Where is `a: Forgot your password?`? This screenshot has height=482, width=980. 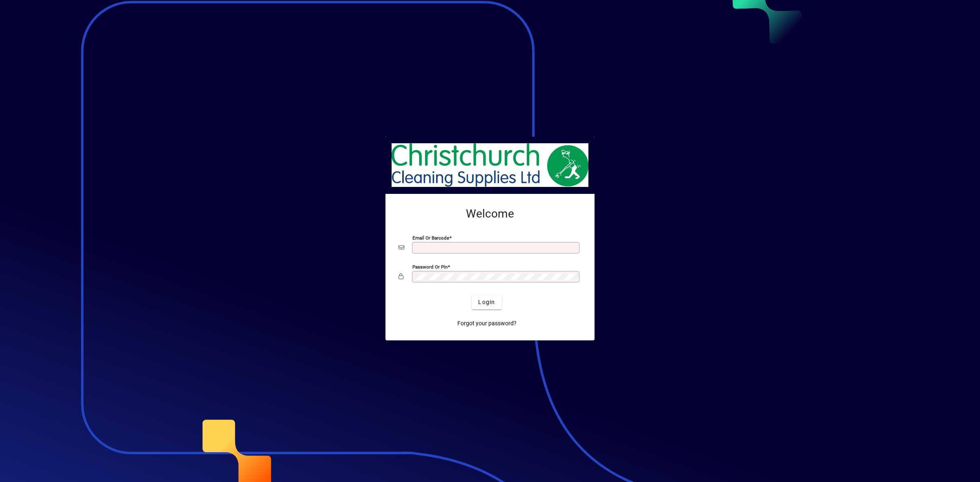
a: Forgot your password? is located at coordinates (487, 323).